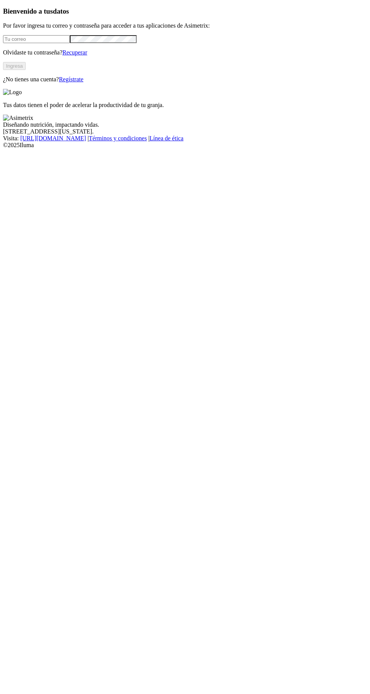 Image resolution: width=370 pixels, height=694 pixels. What do you see at coordinates (118, 138) in the screenshot?
I see `a: Términos y condiciones` at bounding box center [118, 138].